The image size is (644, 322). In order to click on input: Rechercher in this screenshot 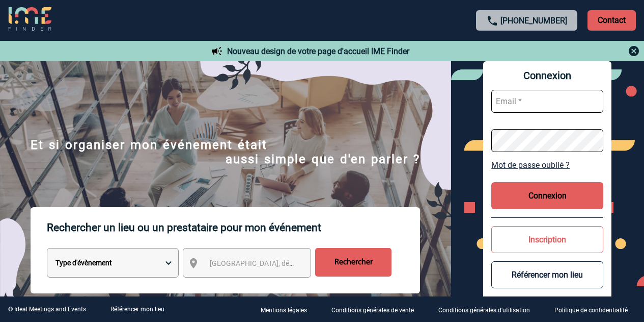, I will do `click(353, 262)`.